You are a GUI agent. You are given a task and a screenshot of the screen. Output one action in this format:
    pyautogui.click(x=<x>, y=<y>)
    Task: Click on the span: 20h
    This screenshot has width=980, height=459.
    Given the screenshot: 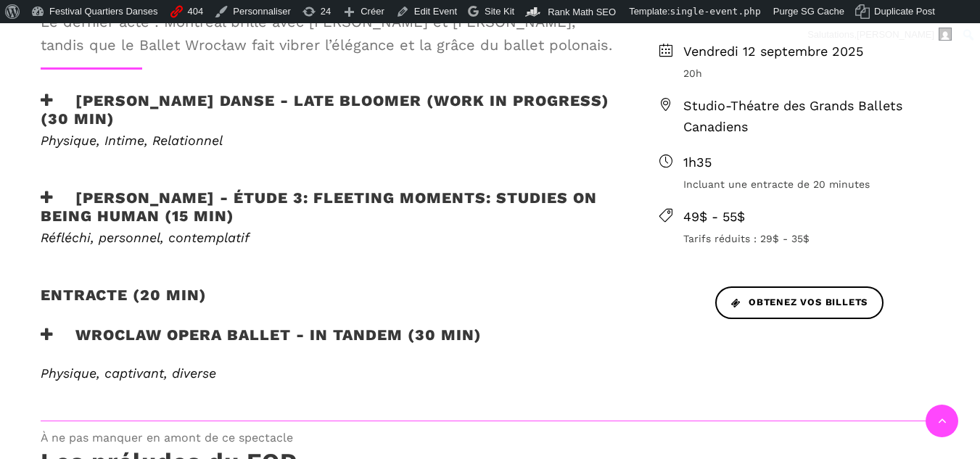 What is the action you would take?
    pyautogui.click(x=811, y=73)
    